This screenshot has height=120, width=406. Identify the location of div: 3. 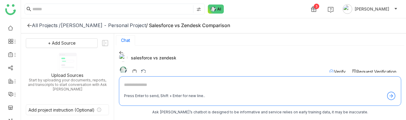
(317, 6).